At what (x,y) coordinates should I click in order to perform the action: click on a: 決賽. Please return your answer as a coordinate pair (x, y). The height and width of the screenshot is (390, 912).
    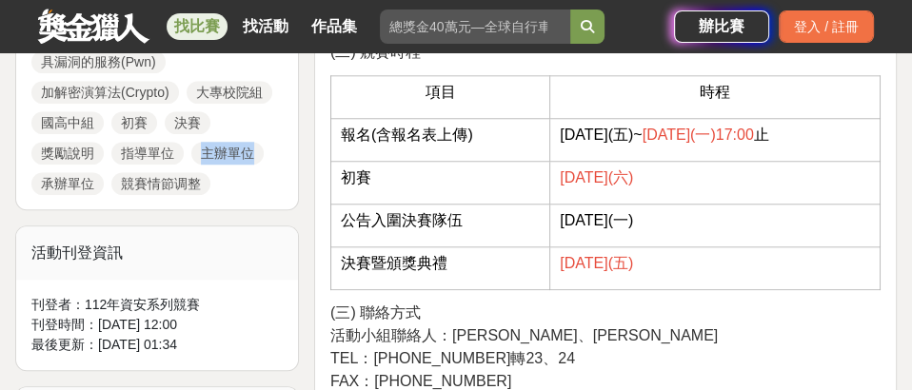
    Looking at the image, I should click on (188, 123).